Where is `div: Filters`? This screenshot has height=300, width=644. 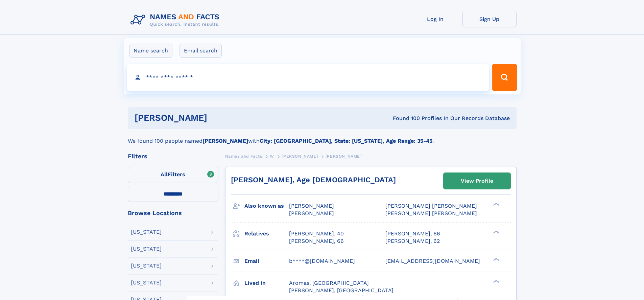 div: Filters is located at coordinates (173, 156).